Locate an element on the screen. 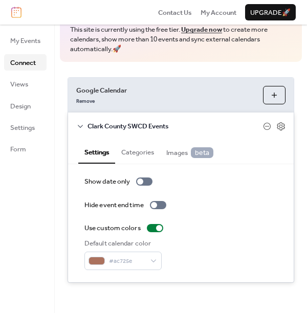 Image resolution: width=307 pixels, height=313 pixels. div: Hide event end time is located at coordinates (114, 205).